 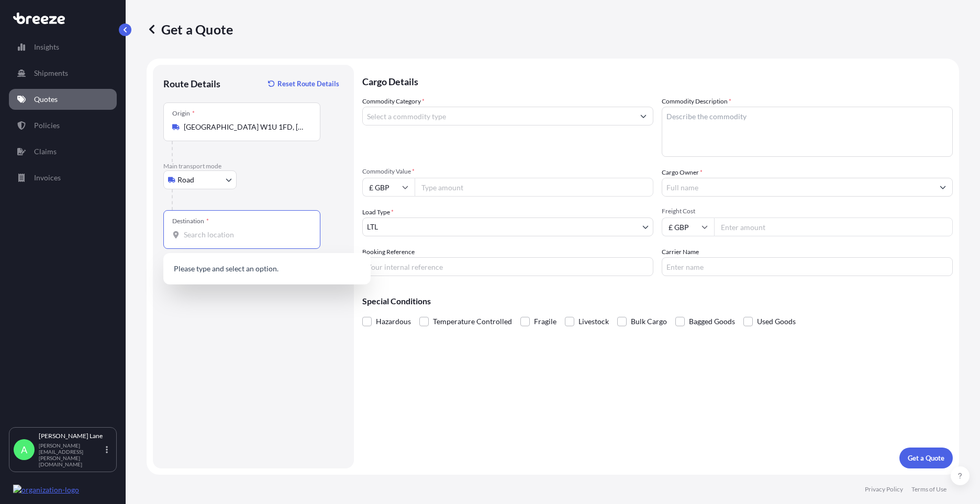 What do you see at coordinates (798, 187) in the screenshot?
I see `input: Full name` at bounding box center [798, 187].